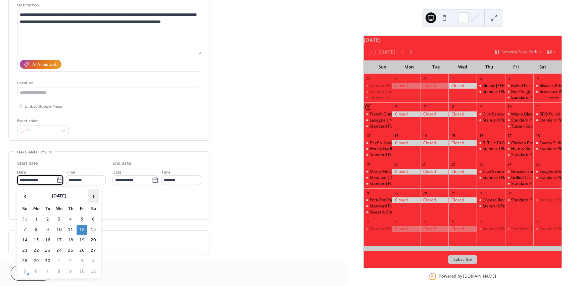 The width and height of the screenshot is (578, 286). Describe the element at coordinates (59, 240) in the screenshot. I see `td: 17` at that location.